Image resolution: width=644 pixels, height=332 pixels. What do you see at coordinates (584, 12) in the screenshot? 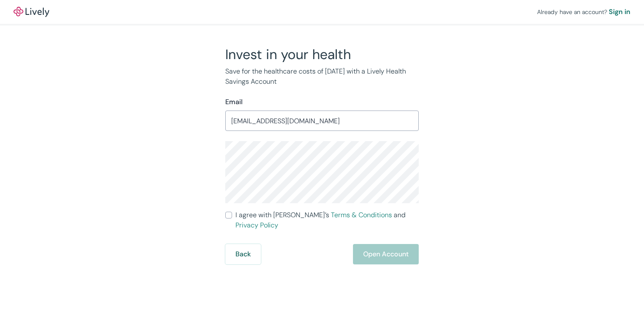
I see `div: Already have an account?` at bounding box center [584, 12].